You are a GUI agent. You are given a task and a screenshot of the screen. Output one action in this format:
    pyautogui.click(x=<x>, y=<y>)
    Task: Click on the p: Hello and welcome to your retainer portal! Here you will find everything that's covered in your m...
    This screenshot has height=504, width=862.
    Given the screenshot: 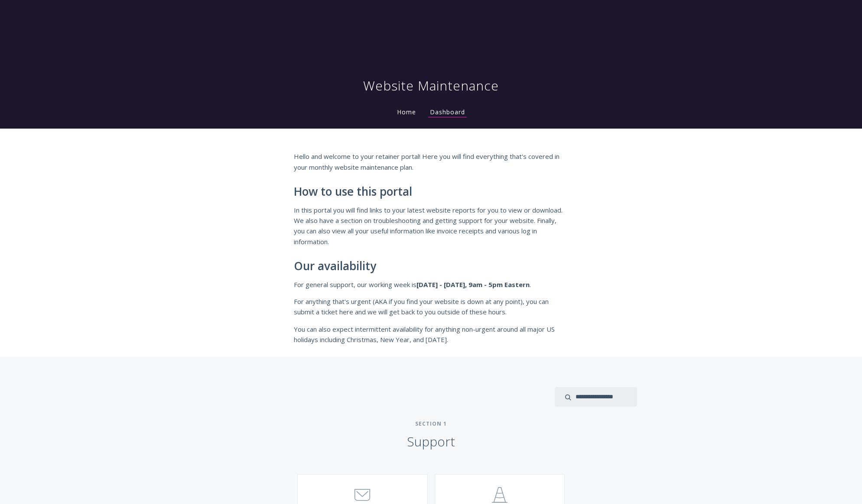 What is the action you would take?
    pyautogui.click(x=432, y=161)
    